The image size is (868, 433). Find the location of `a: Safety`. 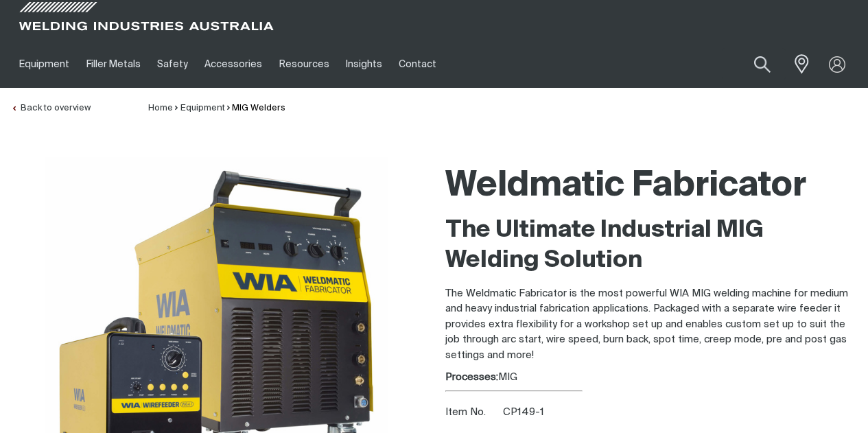

a: Safety is located at coordinates (172, 64).